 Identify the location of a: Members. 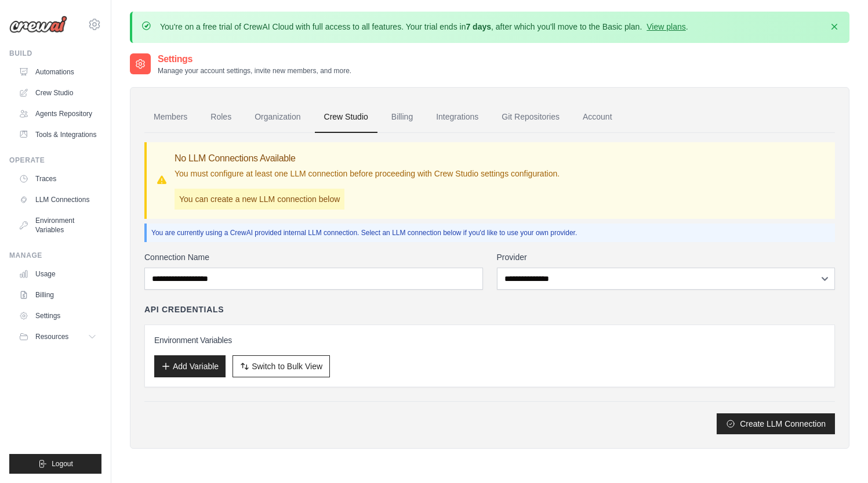
(170, 118).